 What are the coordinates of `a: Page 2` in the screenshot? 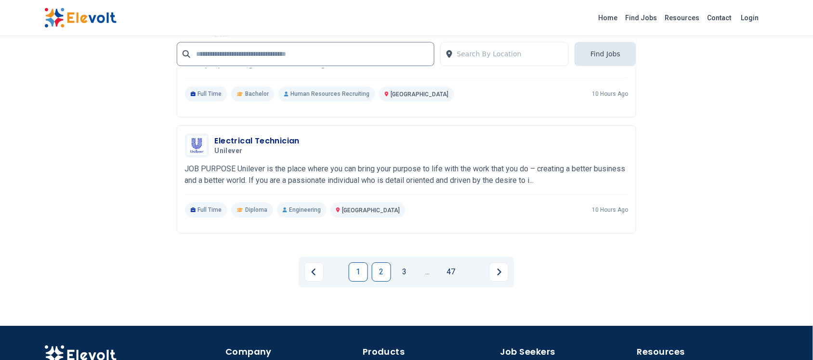 It's located at (381, 272).